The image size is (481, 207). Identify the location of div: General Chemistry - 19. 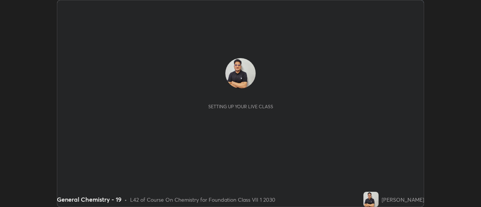
(89, 199).